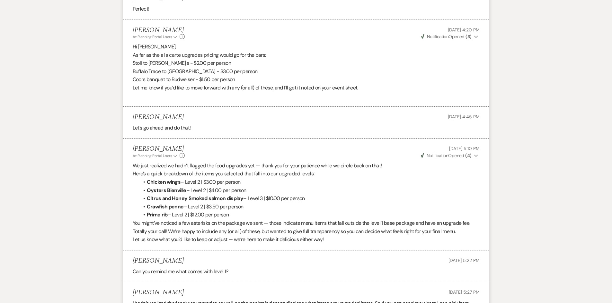  Describe the element at coordinates (309, 182) in the screenshot. I see `li: – Level 2 | $3.00 per person` at that location.